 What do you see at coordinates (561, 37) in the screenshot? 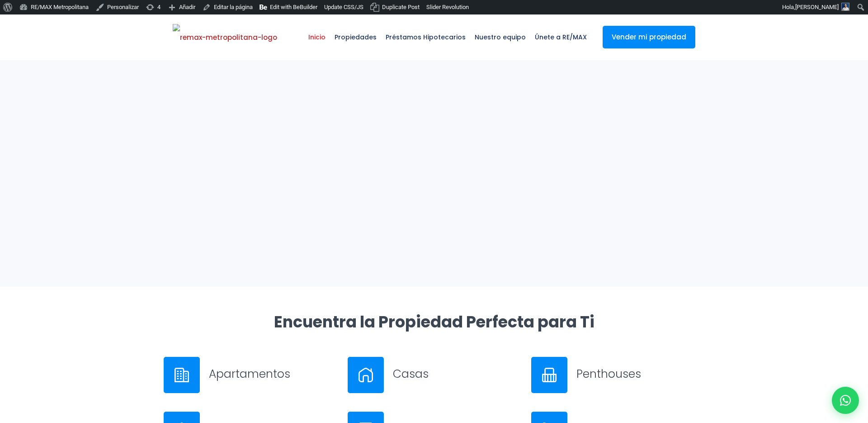
I see `a: Únete a RE/MAX` at bounding box center [561, 37].